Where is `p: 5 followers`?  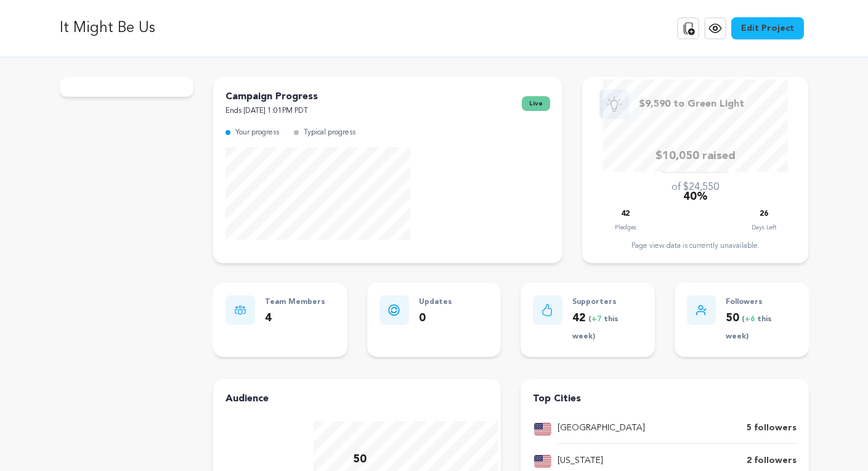
p: 5 followers is located at coordinates (771, 428).